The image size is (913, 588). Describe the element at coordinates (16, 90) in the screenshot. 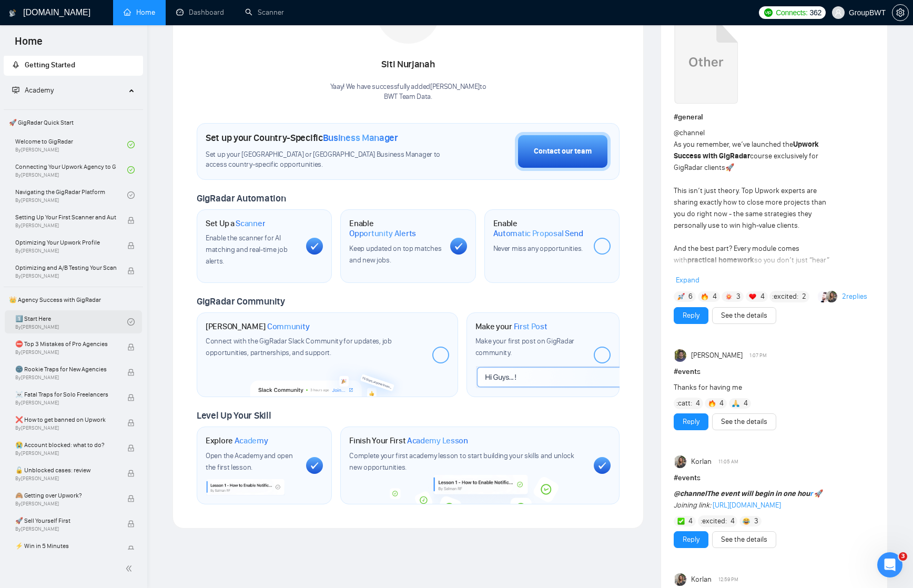

I see `span: fund-projection-screen` at that location.